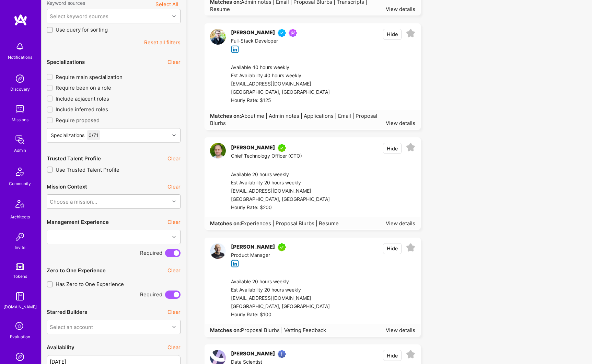  What do you see at coordinates (82, 109) in the screenshot?
I see `span: Include inferred roles` at bounding box center [82, 109].